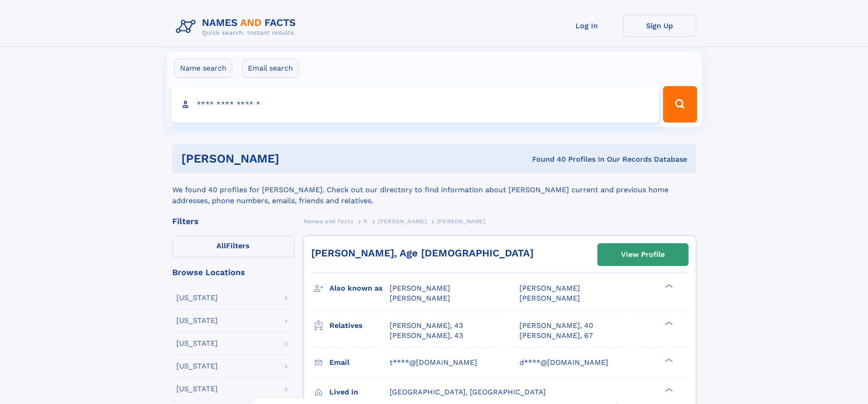 Image resolution: width=868 pixels, height=404 pixels. I want to click on label: Name search, so click(204, 68).